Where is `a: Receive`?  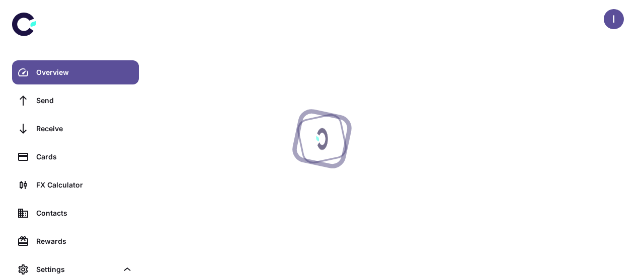 a: Receive is located at coordinates (75, 129).